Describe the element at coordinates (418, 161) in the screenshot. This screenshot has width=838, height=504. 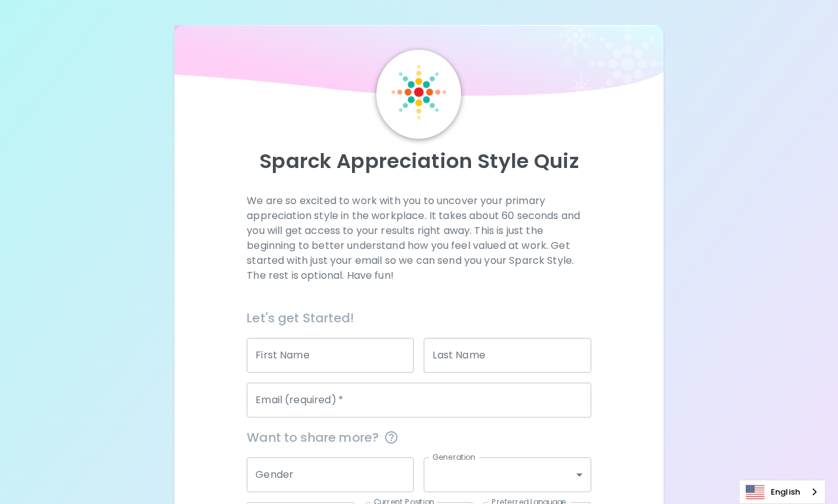
I see `p: Sparck Appreciation Style Quiz` at that location.